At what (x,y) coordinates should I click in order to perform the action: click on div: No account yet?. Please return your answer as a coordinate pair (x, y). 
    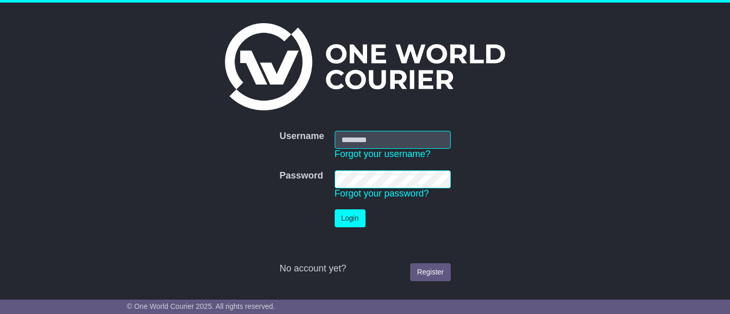
    Looking at the image, I should click on (364, 269).